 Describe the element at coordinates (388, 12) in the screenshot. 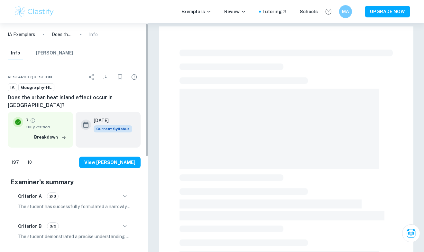

I see `button: UPGRADE NOW` at that location.